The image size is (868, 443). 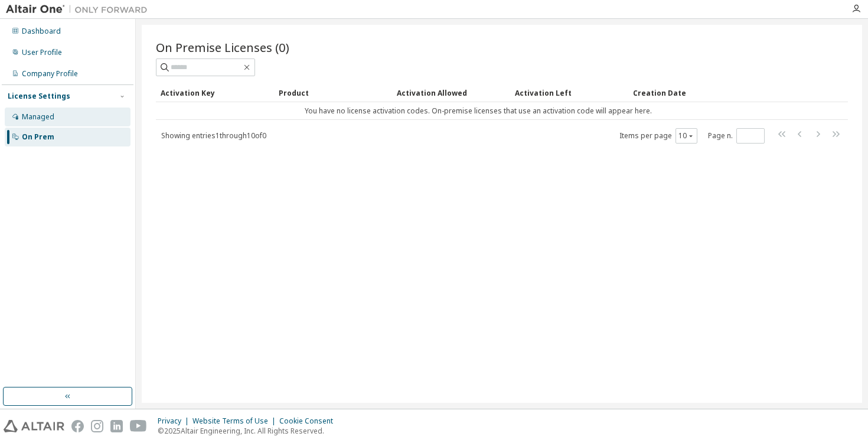 I want to click on p: © 2025 Altair Engineering, Inc. All Rights Reserved., so click(x=249, y=431).